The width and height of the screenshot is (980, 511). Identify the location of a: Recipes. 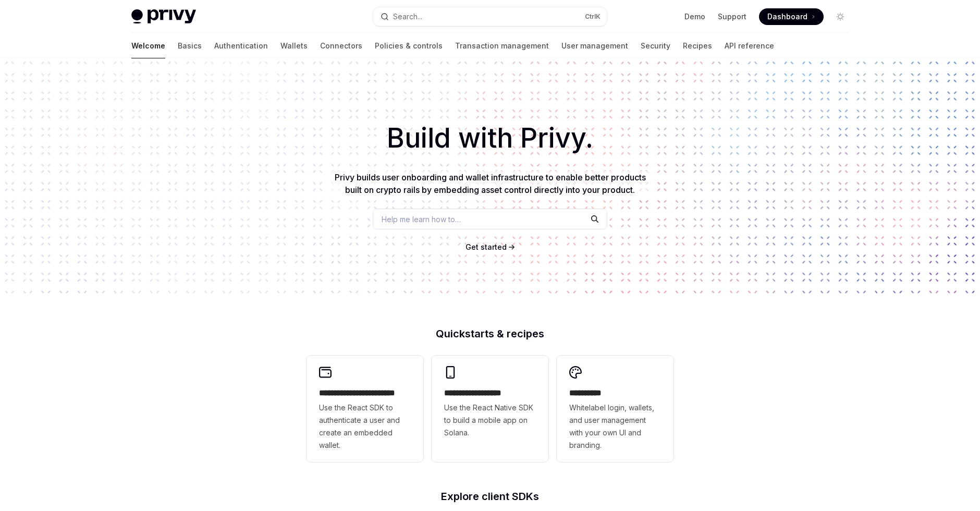
(698, 46).